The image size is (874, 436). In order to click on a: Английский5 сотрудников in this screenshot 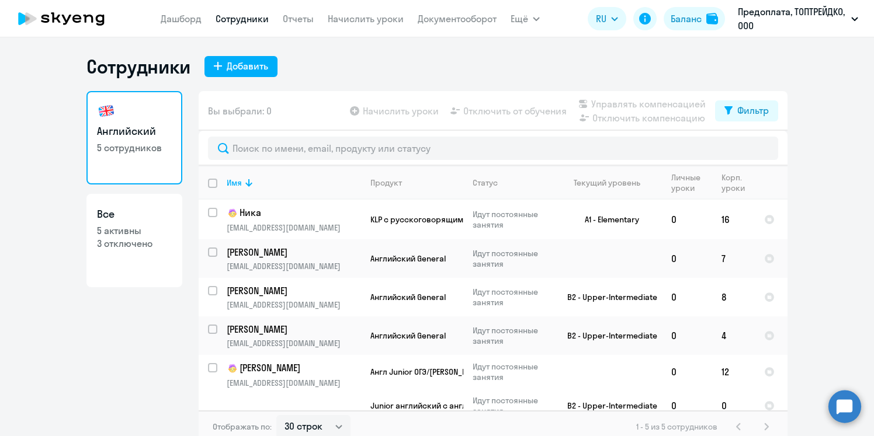, I will do `click(134, 138)`.